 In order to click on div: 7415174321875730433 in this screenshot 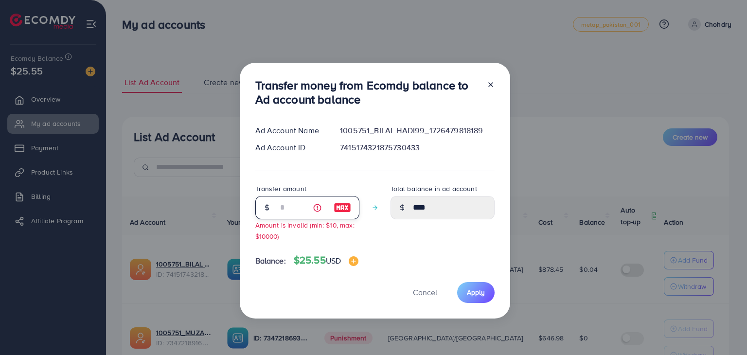, I will do `click(417, 147)`.